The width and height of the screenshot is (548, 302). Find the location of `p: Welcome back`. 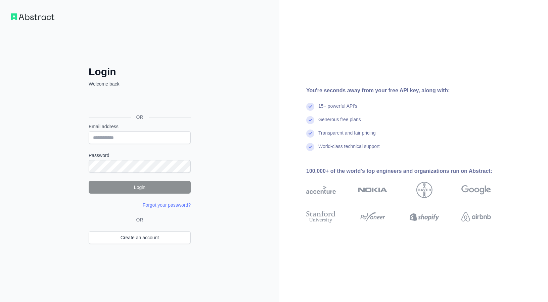

p: Welcome back is located at coordinates (140, 84).